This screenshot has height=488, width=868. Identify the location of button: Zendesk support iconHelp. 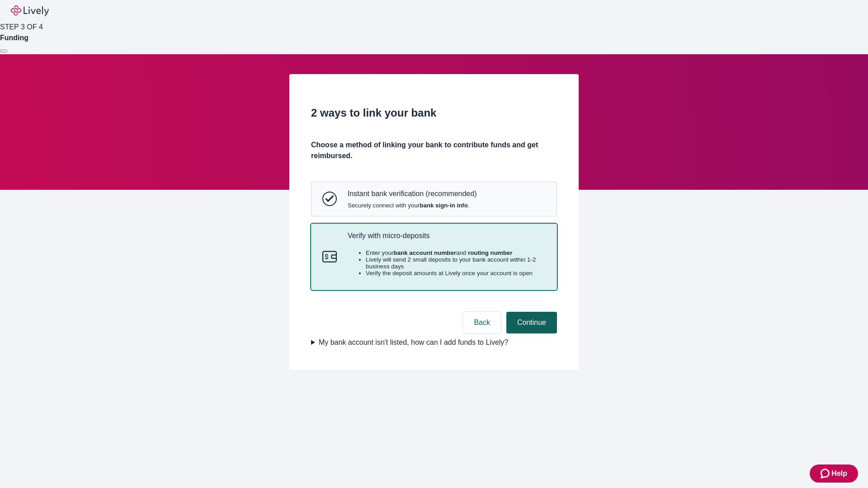
(833, 473).